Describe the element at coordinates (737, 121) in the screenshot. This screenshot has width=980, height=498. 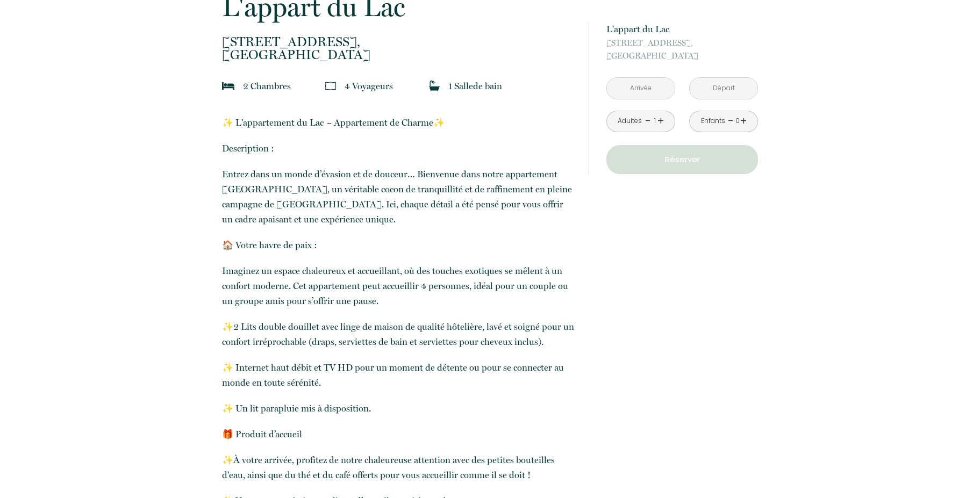
I see `div: 0` at that location.